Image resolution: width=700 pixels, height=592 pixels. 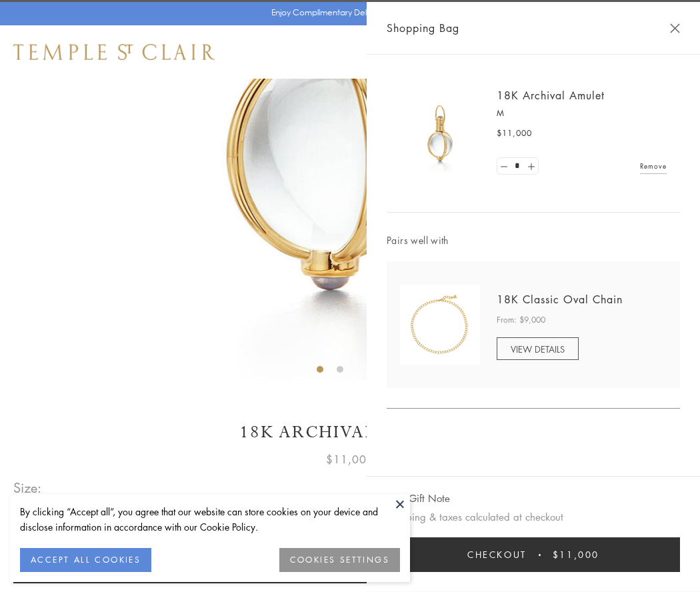 What do you see at coordinates (581, 113) in the screenshot?
I see `p: M` at bounding box center [581, 113].